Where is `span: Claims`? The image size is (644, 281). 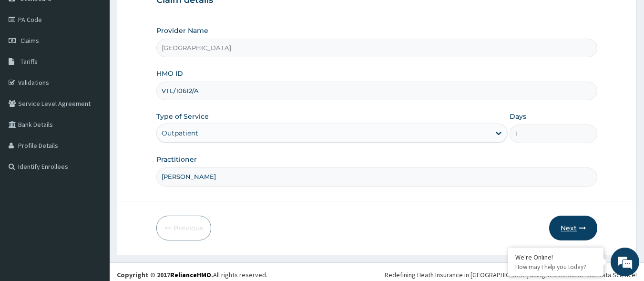 span: Claims is located at coordinates (30, 40).